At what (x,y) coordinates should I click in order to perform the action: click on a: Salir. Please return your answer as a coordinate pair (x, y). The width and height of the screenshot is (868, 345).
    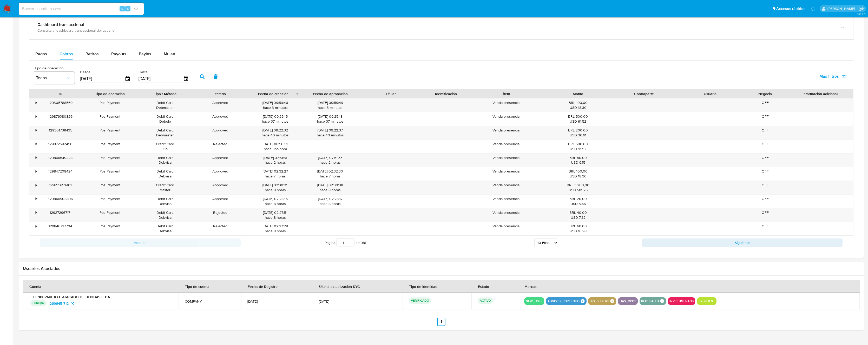
    Looking at the image, I should click on (861, 9).